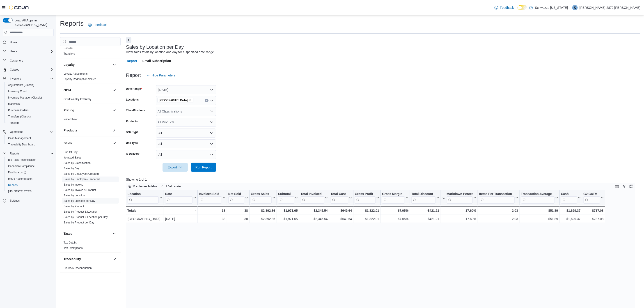 The width and height of the screenshot is (644, 308). What do you see at coordinates (180, 198) in the screenshot?
I see `button: Date` at bounding box center [180, 198].